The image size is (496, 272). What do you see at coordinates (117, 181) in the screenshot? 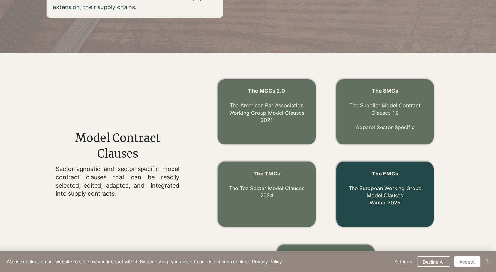
I see `p: Sector-agnostic and sector-specific model contract clauses that can be readily selected, edited, ...` at bounding box center [117, 181].